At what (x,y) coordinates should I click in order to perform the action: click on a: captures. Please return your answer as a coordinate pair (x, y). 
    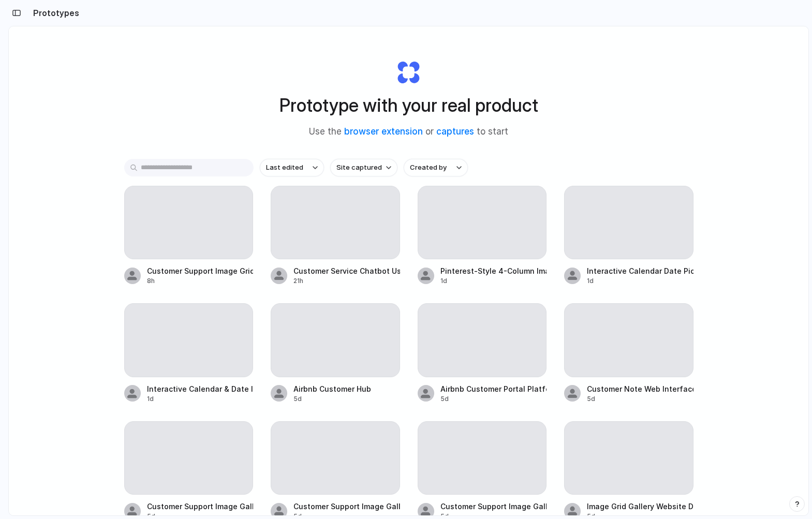
    Looking at the image, I should click on (455, 132).